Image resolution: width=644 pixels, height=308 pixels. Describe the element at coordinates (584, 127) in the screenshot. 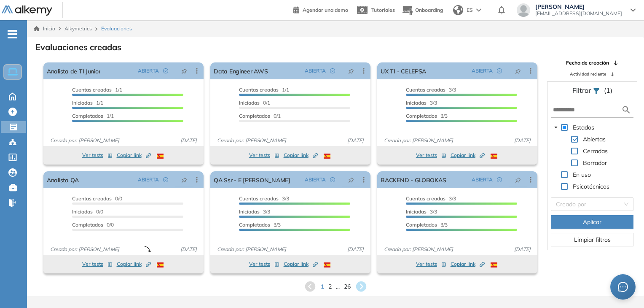

I see `span: Estados` at that location.